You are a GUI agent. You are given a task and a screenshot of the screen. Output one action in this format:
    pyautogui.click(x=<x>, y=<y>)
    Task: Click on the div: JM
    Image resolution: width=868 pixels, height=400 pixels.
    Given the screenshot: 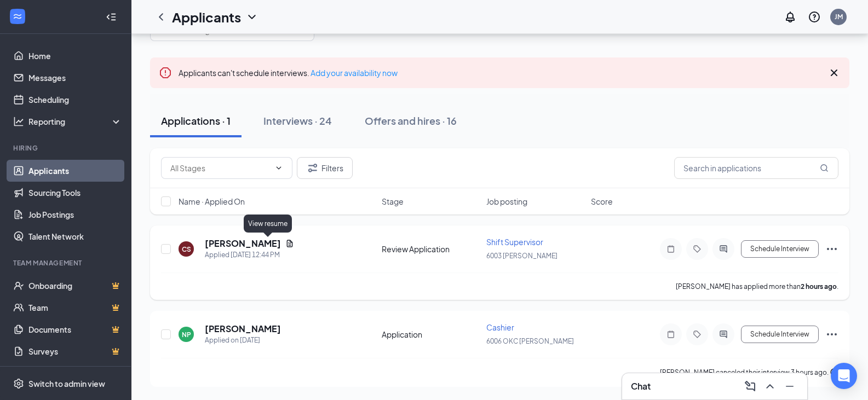 What is the action you would take?
    pyautogui.click(x=839, y=16)
    